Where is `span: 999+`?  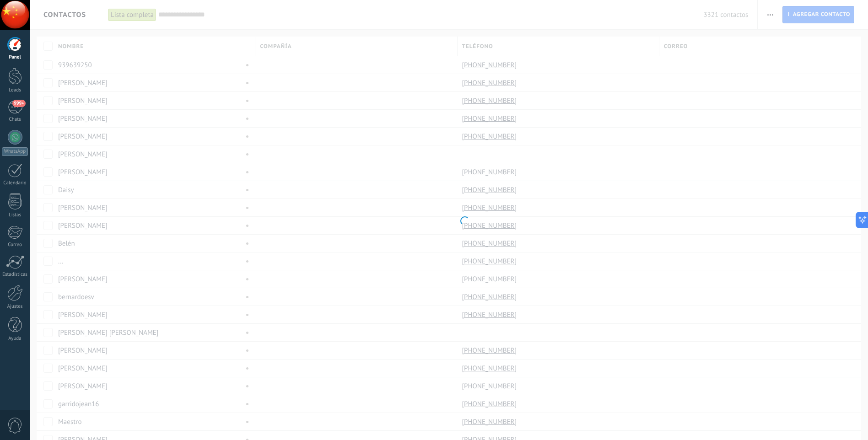
span: 999+ is located at coordinates (19, 103).